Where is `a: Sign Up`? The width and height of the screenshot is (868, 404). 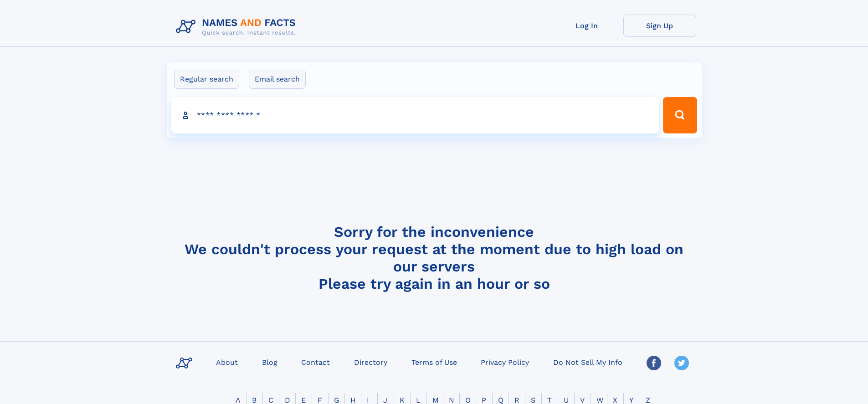 a: Sign Up is located at coordinates (660, 25).